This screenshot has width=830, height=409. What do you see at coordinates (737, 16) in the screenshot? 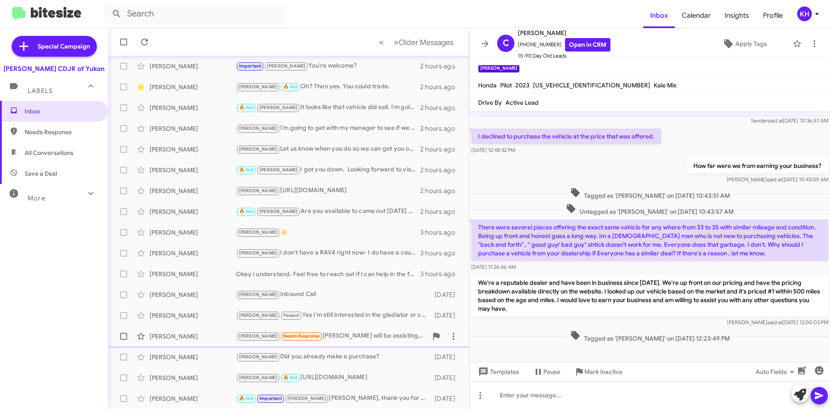
I see `span: Insights` at bounding box center [737, 16].